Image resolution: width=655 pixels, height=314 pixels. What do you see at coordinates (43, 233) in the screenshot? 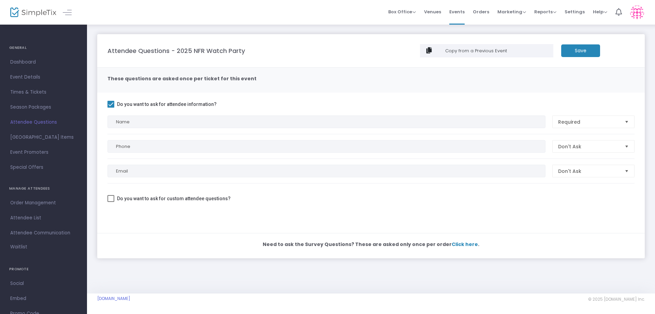
I see `span: Attendee Communication` at bounding box center [43, 233].